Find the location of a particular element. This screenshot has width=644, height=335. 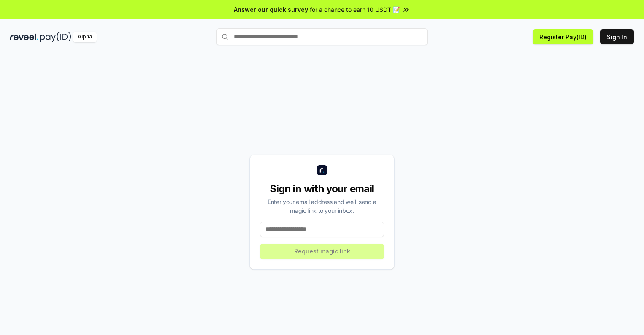

div: Alpha is located at coordinates (85, 37).